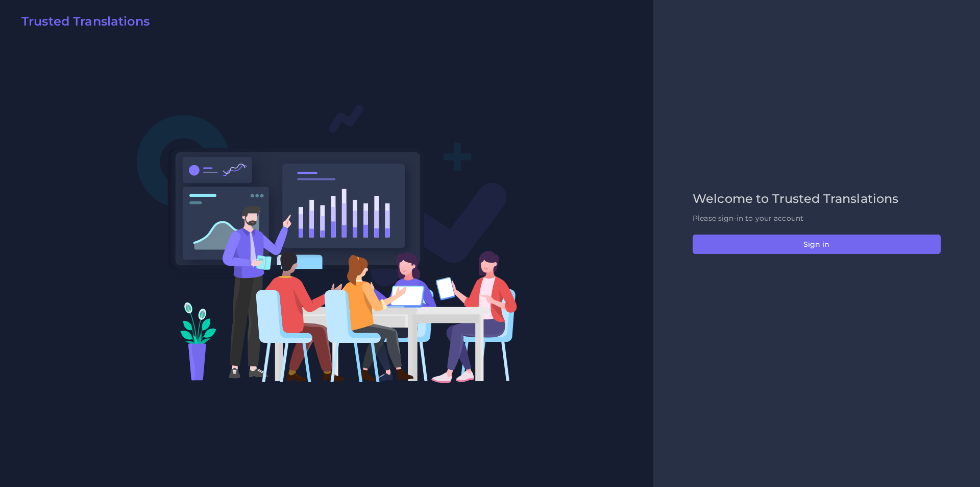 Image resolution: width=980 pixels, height=487 pixels. What do you see at coordinates (817, 218) in the screenshot?
I see `p: Please sign-in to your account` at bounding box center [817, 218].